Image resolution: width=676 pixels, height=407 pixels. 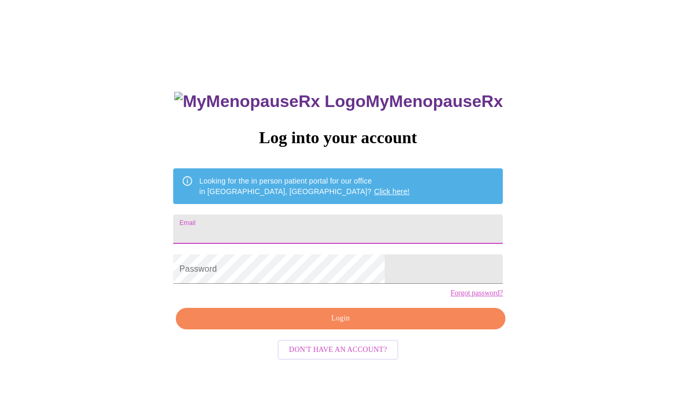 I want to click on span: Don't have an account?, so click(x=338, y=350).